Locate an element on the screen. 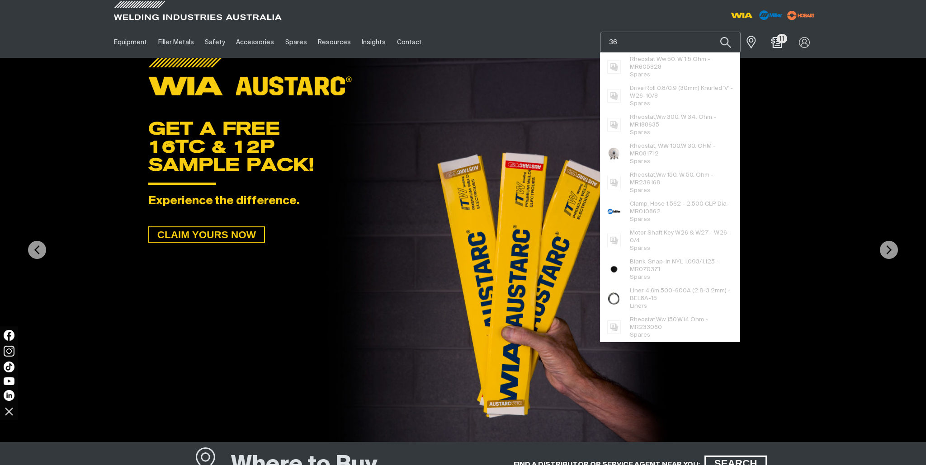 This screenshot has width=926, height=465. span: Rheostat,Ww 150. W 50. Ohm - MR239168 is located at coordinates (682, 179).